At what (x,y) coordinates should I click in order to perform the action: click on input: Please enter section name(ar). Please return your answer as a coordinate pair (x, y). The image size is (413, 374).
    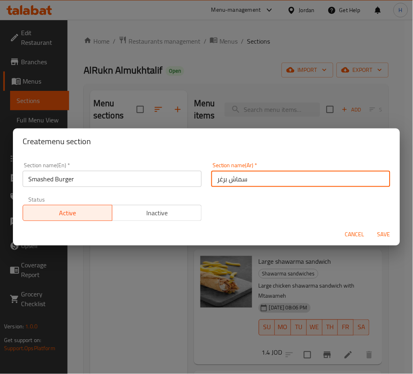
    Looking at the image, I should click on (301, 179).